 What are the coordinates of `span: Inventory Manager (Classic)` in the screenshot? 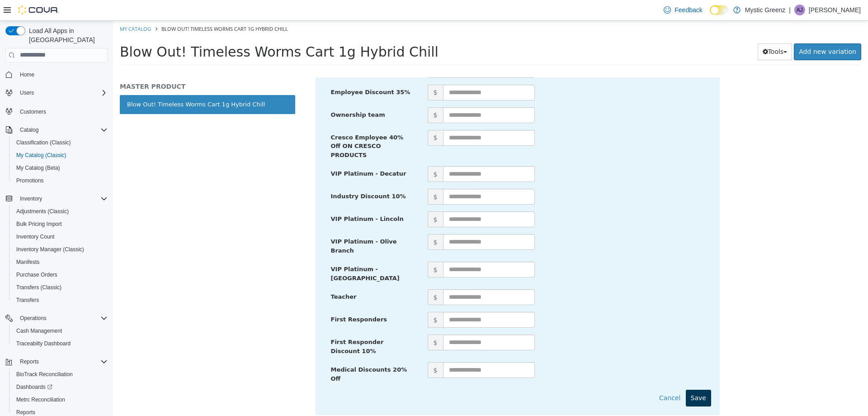 It's located at (50, 250).